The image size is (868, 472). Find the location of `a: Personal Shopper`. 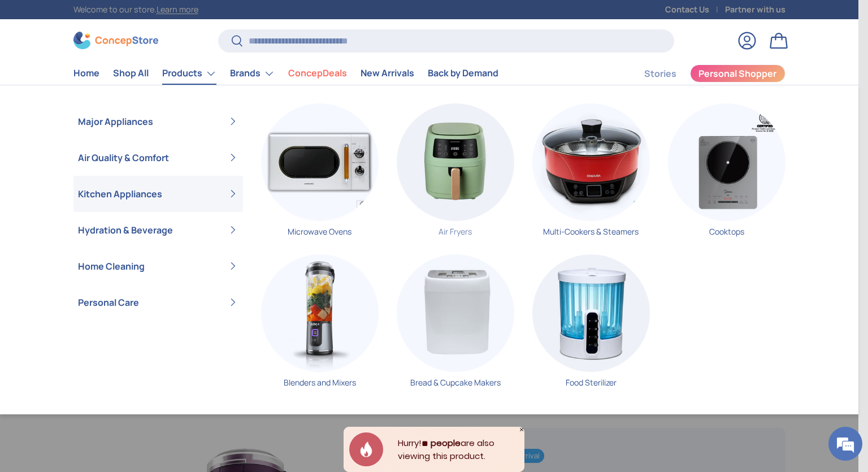

a: Personal Shopper is located at coordinates (738, 73).